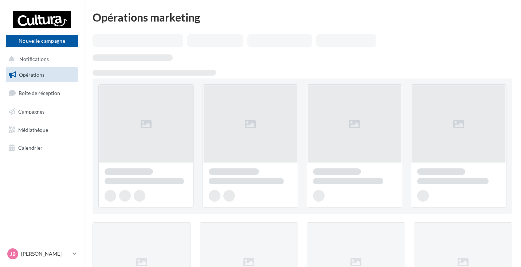 This screenshot has width=521, height=267. I want to click on span: Notifications, so click(34, 59).